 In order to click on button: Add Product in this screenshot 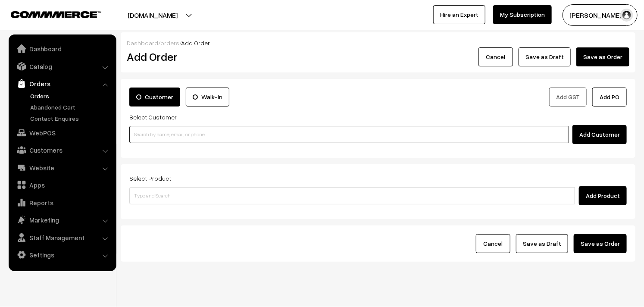, I will do `click(603, 195)`.